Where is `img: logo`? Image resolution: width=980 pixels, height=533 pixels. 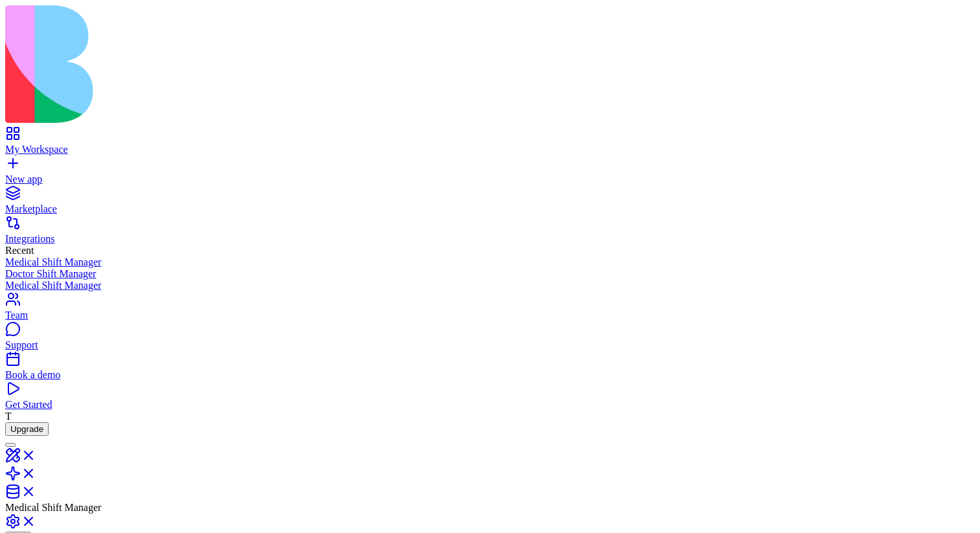 img: logo is located at coordinates (266, 64).